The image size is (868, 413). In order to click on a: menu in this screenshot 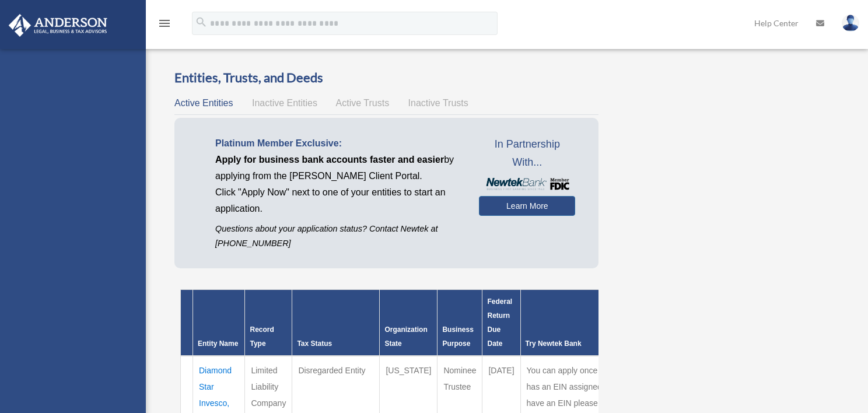, I will do `click(165, 25)`.